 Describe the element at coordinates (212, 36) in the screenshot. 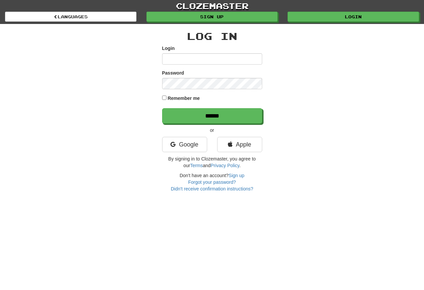

I see `h2: Log In` at that location.